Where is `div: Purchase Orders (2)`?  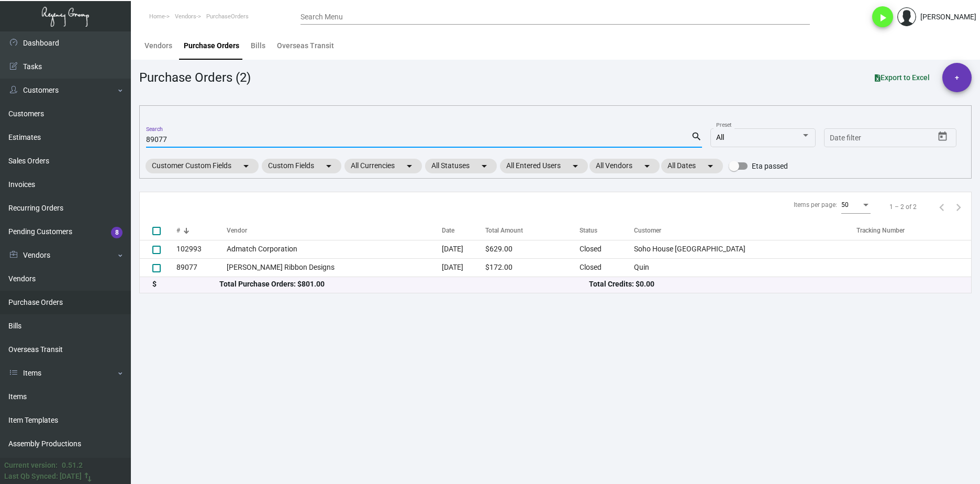 div: Purchase Orders (2) is located at coordinates (195, 78).